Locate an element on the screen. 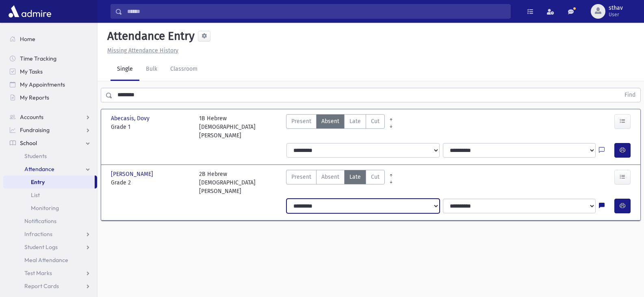 The height and width of the screenshot is (297, 644). span: My Appointments is located at coordinates (42, 85).